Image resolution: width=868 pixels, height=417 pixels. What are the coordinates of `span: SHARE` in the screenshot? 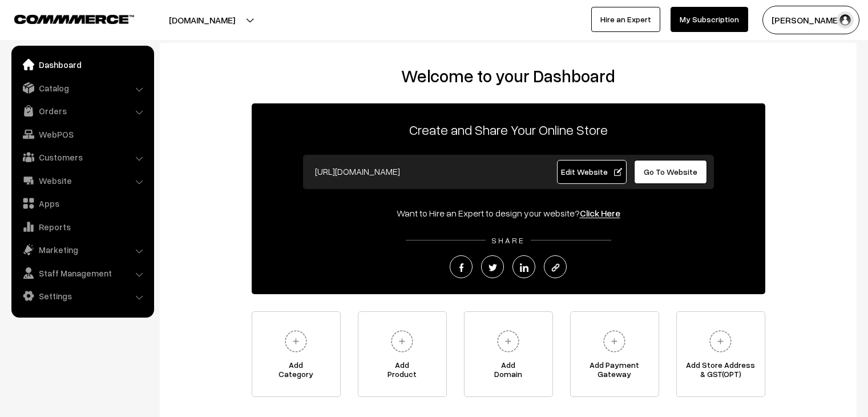 It's located at (508, 240).